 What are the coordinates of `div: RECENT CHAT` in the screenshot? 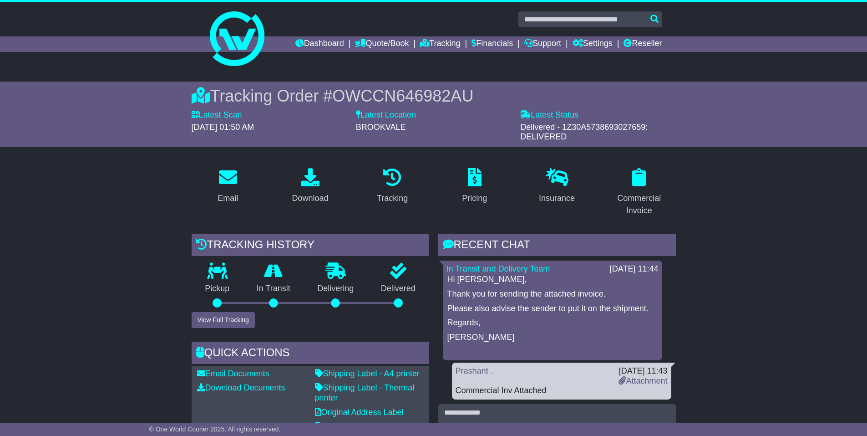 It's located at (557, 246).